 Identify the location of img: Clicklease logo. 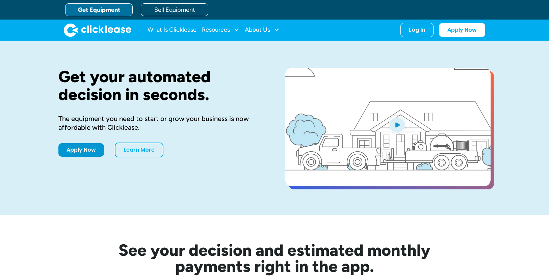
(98, 30).